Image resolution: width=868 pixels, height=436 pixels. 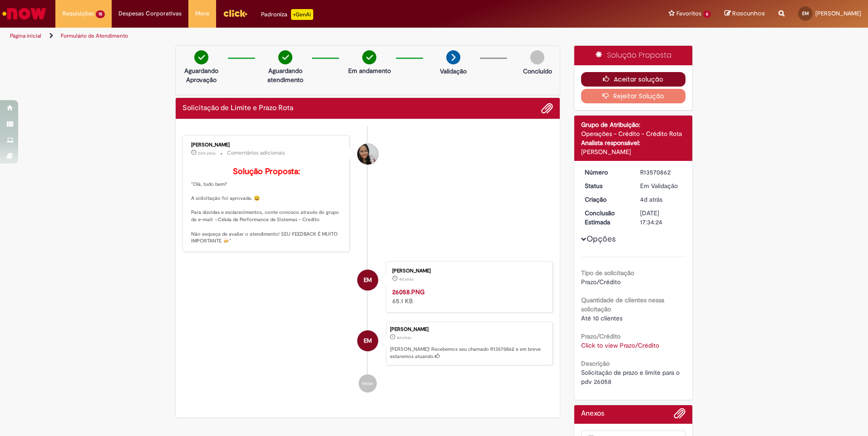 I want to click on p: Aguardando Aprovação, so click(x=201, y=75).